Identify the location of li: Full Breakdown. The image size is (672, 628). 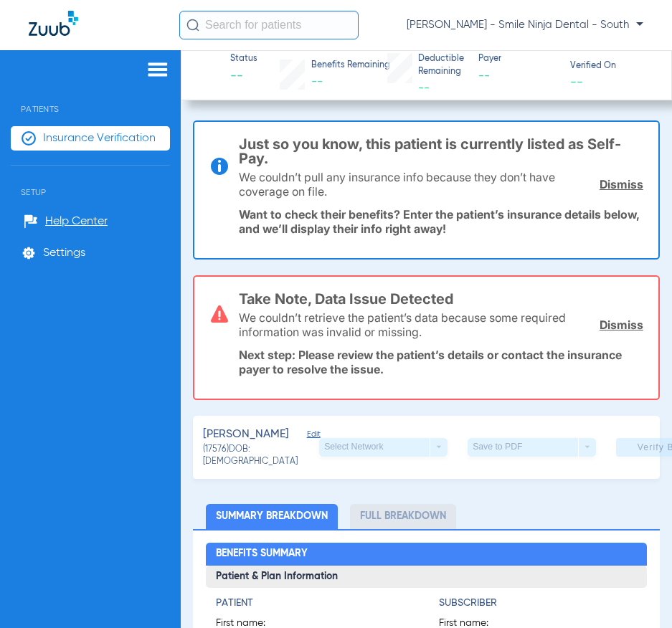
(403, 516).